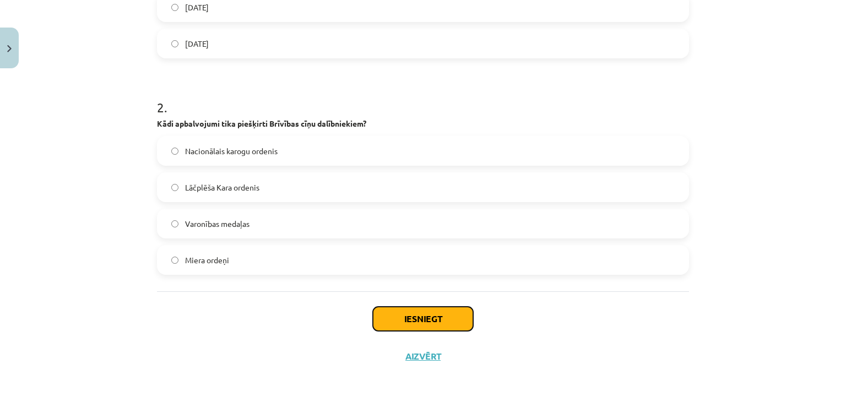  What do you see at coordinates (175, 224) in the screenshot?
I see `input: Varonības medaļas` at bounding box center [175, 224].